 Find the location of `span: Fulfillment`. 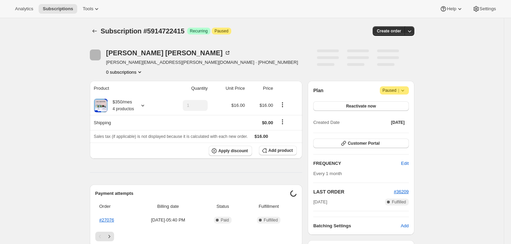

span: Fulfillment is located at coordinates (268, 206).